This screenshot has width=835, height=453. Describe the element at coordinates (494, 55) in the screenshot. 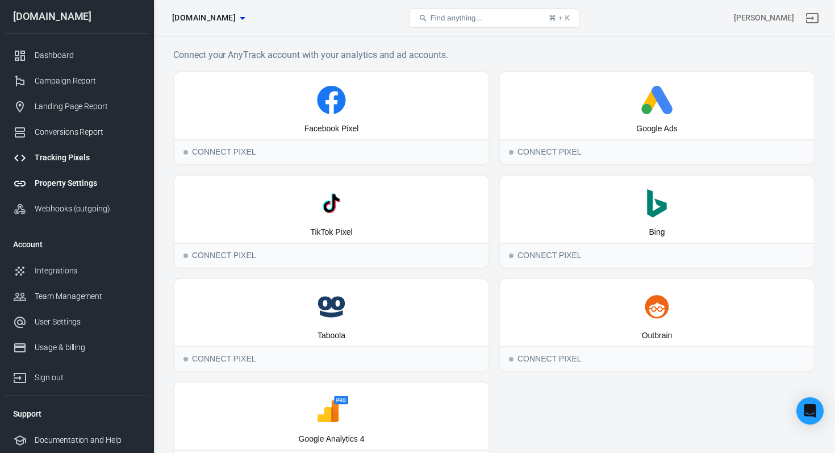

I see `h6: Connect your AnyTrack account with your analytics and ad accounts.` at that location.